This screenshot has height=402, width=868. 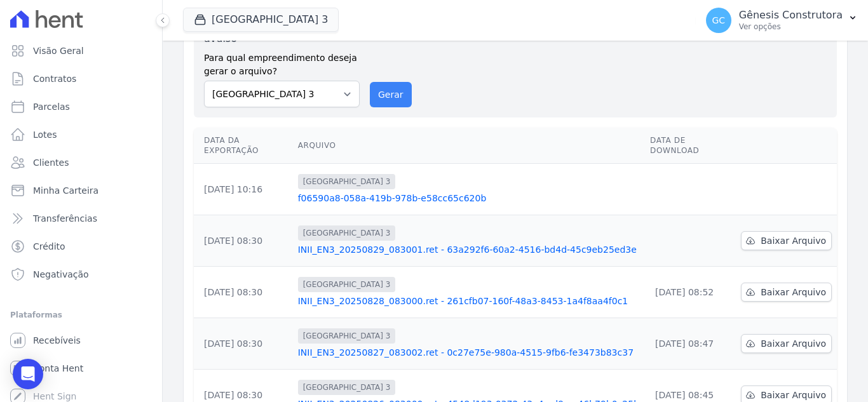 I want to click on p: Gênesis Construtora, so click(x=791, y=15).